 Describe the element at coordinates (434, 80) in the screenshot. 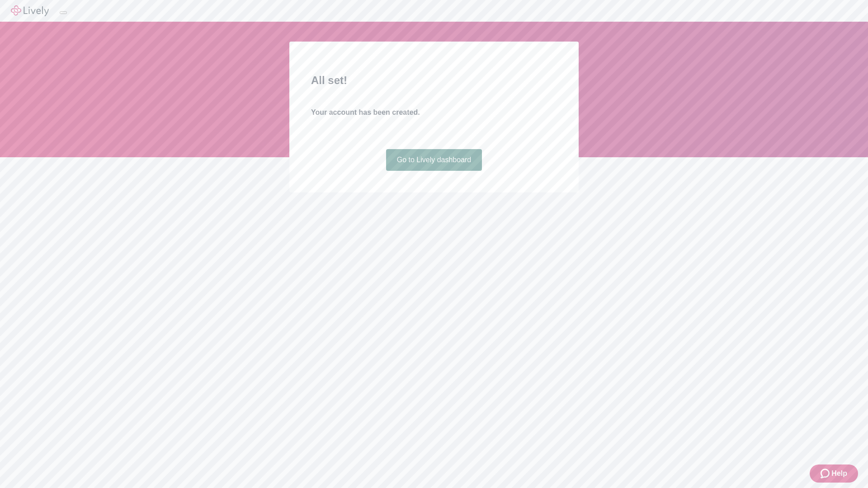

I see `h2: All set!` at that location.